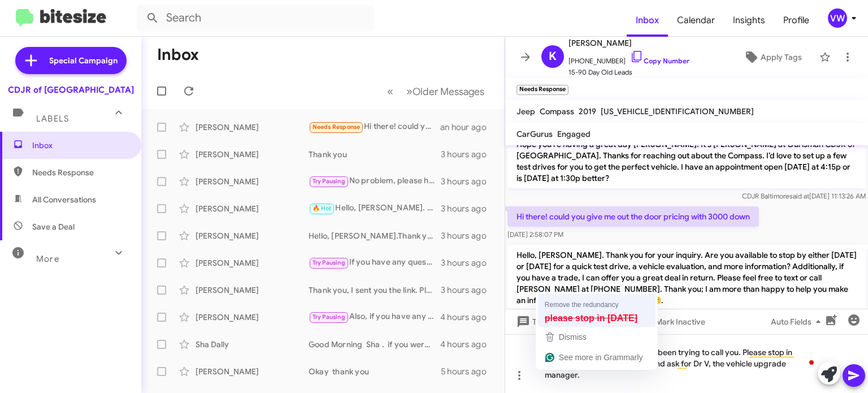  Describe the element at coordinates (838, 18) in the screenshot. I see `div: vw` at that location.